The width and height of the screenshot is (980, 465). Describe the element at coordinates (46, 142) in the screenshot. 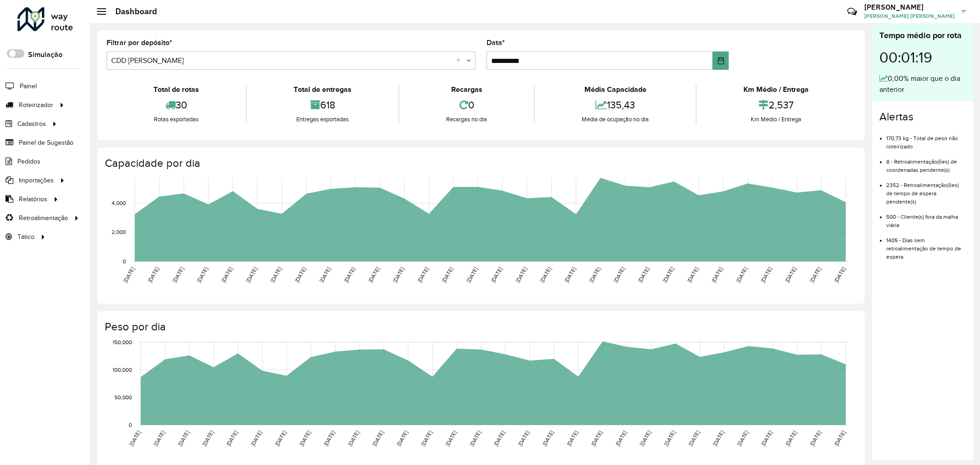

I see `span: Painel de Sugestão` at that location.